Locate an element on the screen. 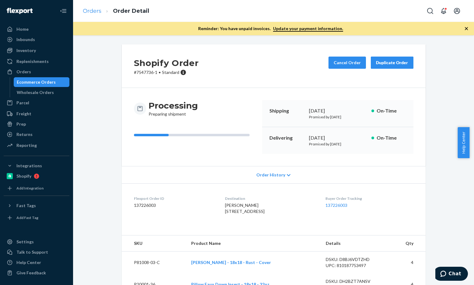 This screenshot has width=474, height=285. a: Ecommerce Orders is located at coordinates (42, 82).